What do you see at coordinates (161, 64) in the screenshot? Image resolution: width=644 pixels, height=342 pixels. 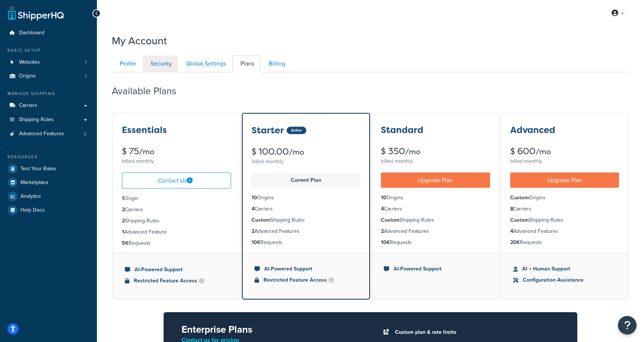 I see `a: Security` at bounding box center [161, 64].